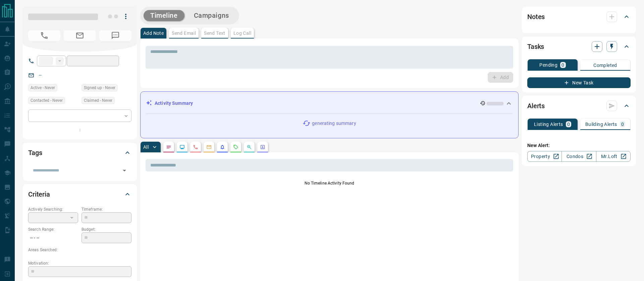 This screenshot has width=644, height=281. What do you see at coordinates (39, 194) in the screenshot?
I see `h2: Criteria` at bounding box center [39, 194].